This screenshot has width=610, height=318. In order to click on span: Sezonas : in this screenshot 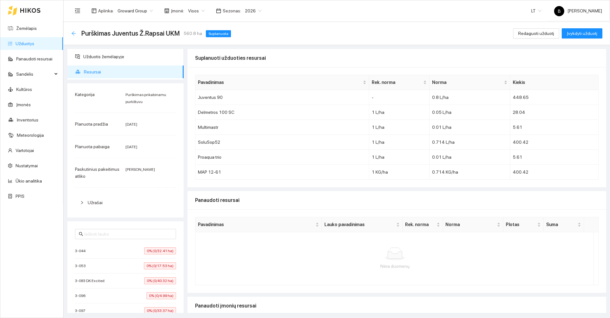, I will do `click(232, 11)`.